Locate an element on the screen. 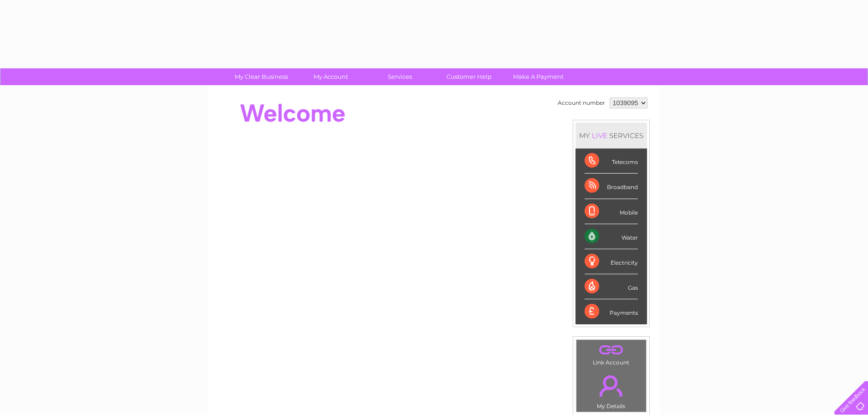 The image size is (868, 415). div: Mobile is located at coordinates (611, 211).